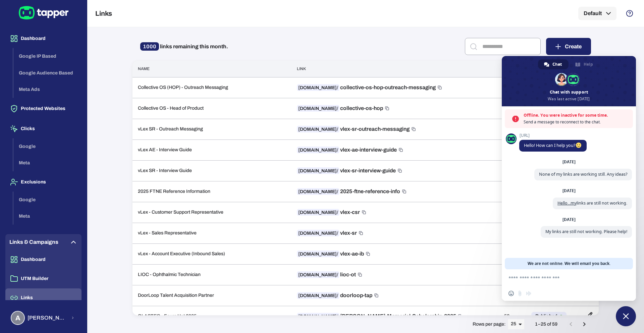  What do you see at coordinates (586, 231) in the screenshot?
I see `span: My links are still not working. Please help!` at bounding box center [586, 231].